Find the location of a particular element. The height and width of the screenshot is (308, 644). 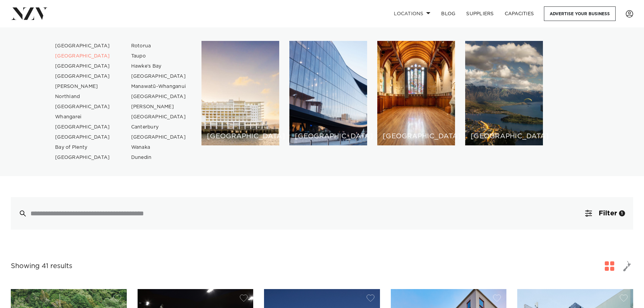

a: BLOG is located at coordinates (448, 13).